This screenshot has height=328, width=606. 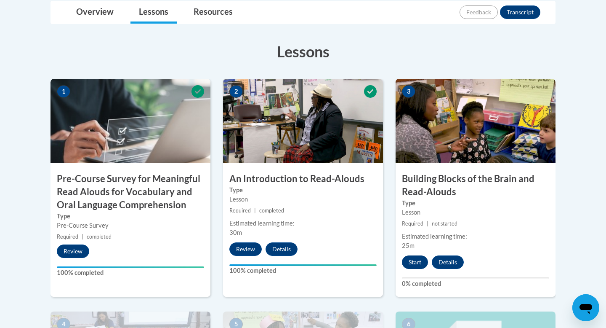 I want to click on button: Feedback, so click(x=479, y=12).